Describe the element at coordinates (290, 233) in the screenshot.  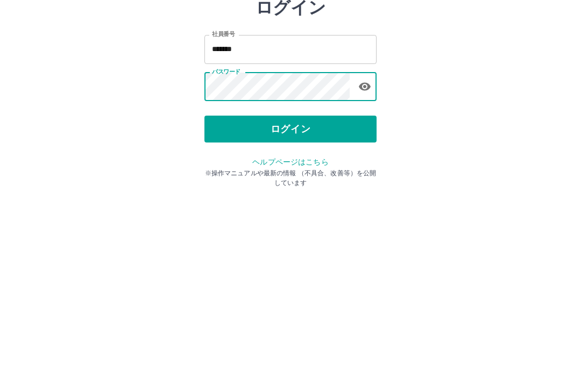
I see `a: ヘルプページはこちら` at that location.